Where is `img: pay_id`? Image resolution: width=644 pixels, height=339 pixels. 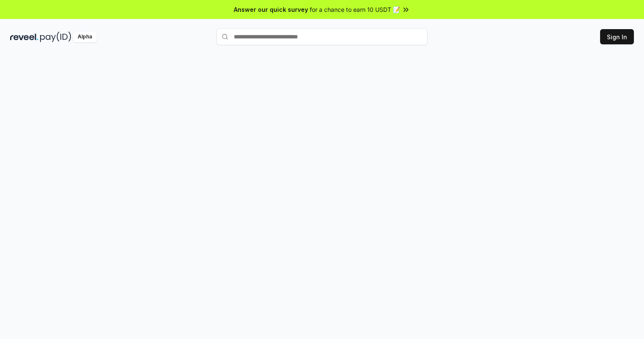 img: pay_id is located at coordinates (56, 37).